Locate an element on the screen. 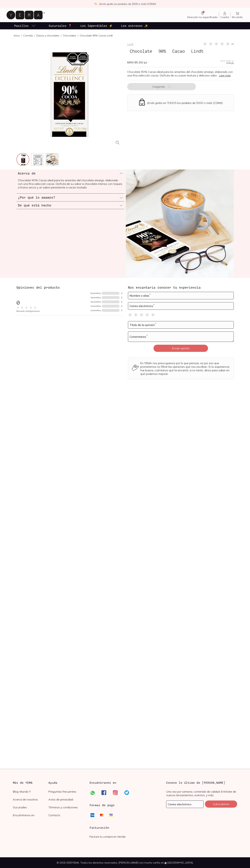 Image resolution: width=250 pixels, height=868 pixels. p: En YEMA nos preocupamos por lo que piensas, es por eso que prometemos no filtrar las opiniones qu... is located at coordinates (185, 368).